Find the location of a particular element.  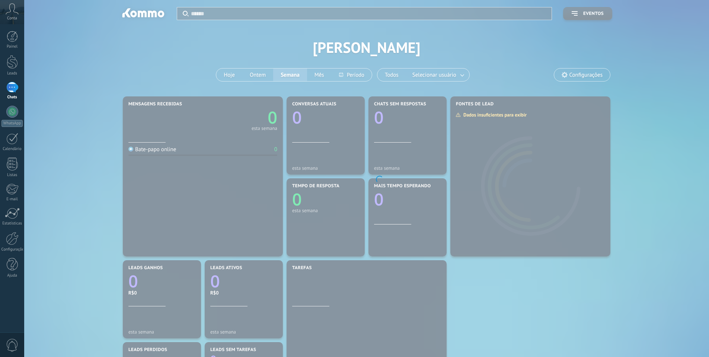

div: Ajuda is located at coordinates (12, 275).